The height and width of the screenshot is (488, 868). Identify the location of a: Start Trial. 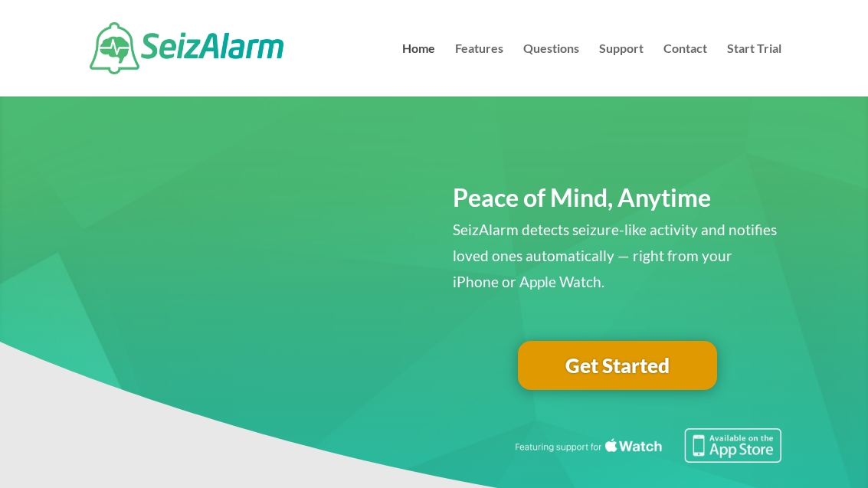
(753, 69).